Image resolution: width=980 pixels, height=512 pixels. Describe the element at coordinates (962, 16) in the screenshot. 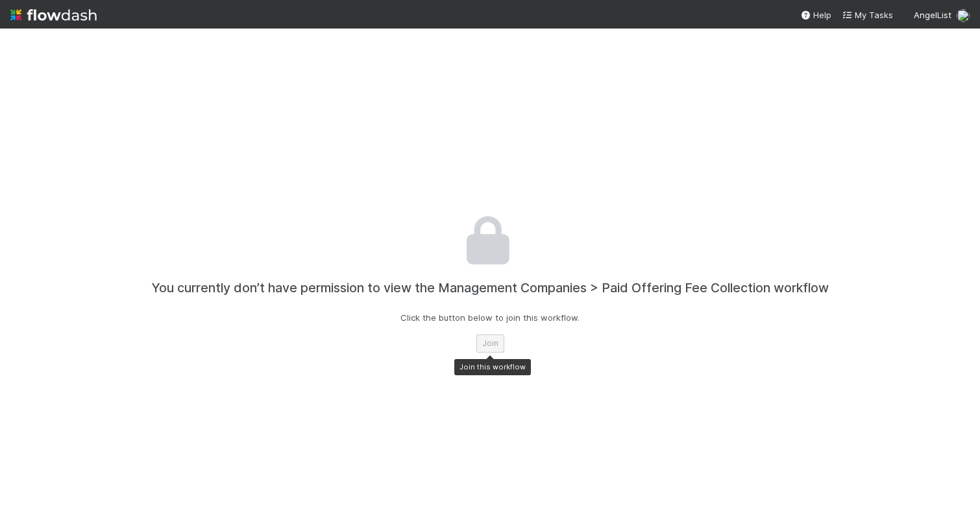

I see `img: avatar_571adf04-33e8-4205-80f0-83f56503bf42.png` at that location.